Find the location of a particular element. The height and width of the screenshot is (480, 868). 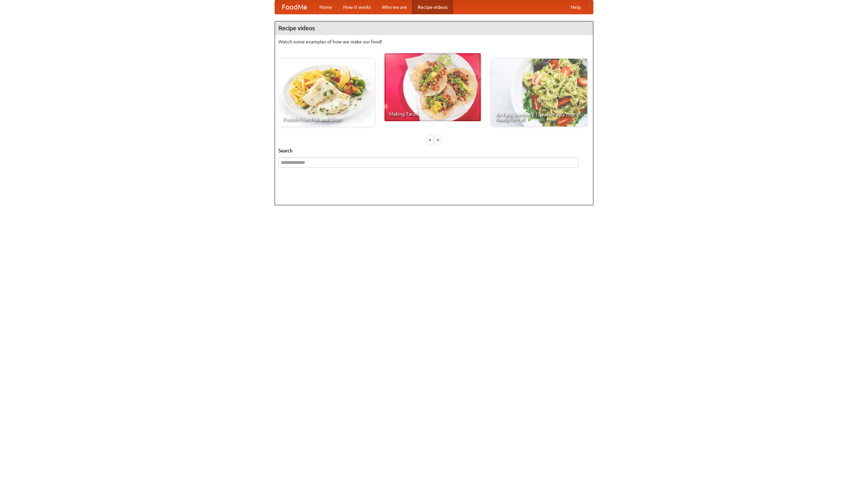

a: Help is located at coordinates (575, 7).